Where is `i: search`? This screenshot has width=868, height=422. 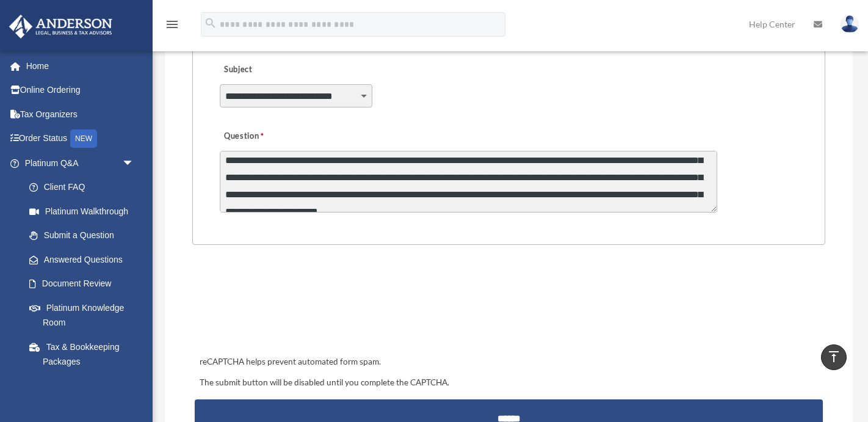 i: search is located at coordinates (210, 23).